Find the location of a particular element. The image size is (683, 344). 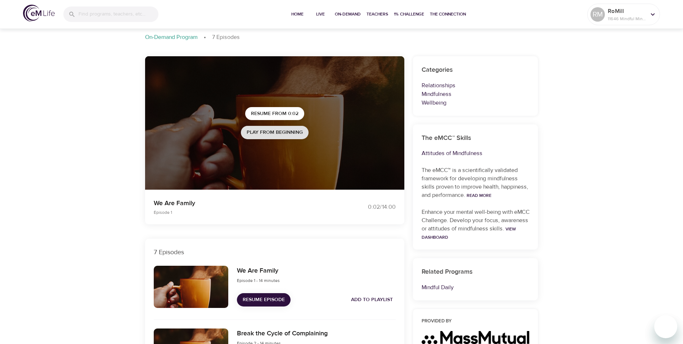

span: Resume from 0:02 is located at coordinates (275, 113).